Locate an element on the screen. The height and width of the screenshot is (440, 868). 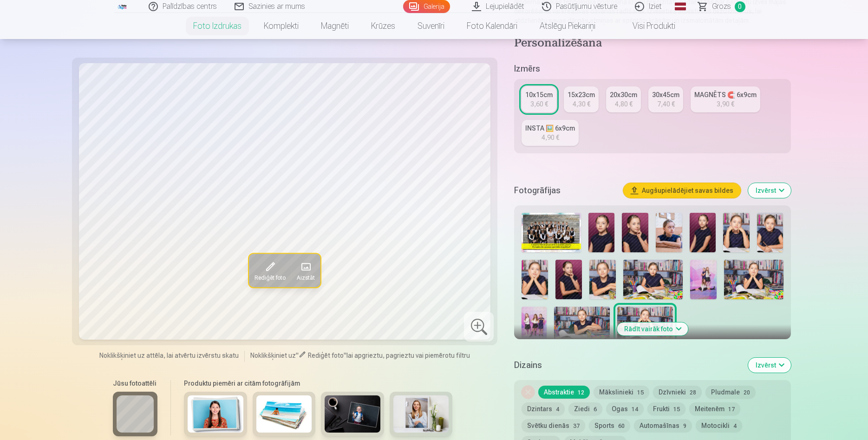
button: Dzīvnieki28 is located at coordinates (677, 392).